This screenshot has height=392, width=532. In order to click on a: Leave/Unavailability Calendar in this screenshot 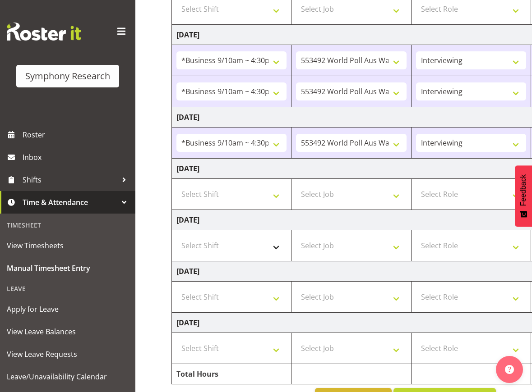, I will do `click(68, 377)`.